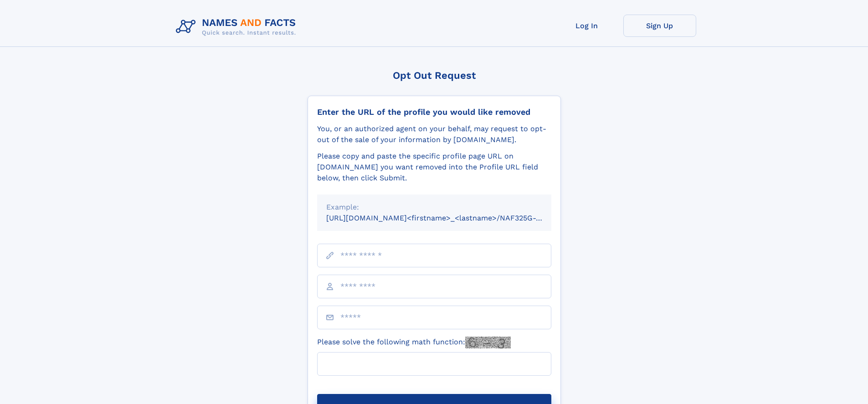  What do you see at coordinates (587, 25) in the screenshot?
I see `a: Log In` at bounding box center [587, 25].